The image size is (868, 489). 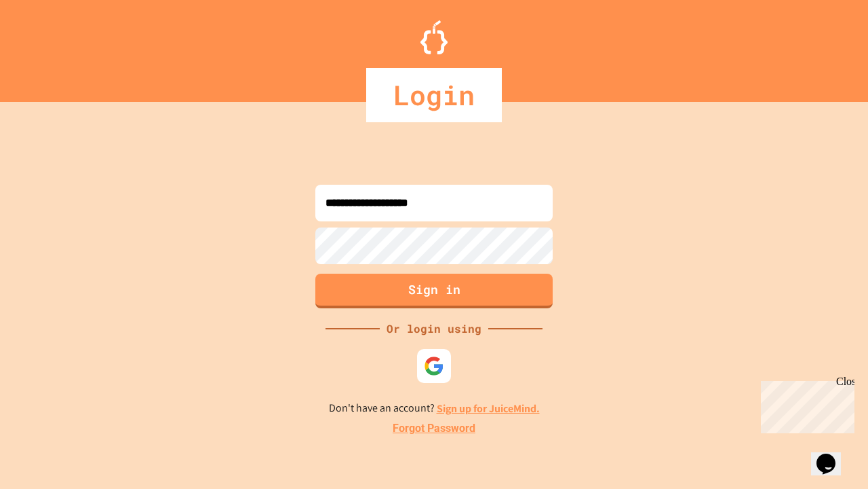 What do you see at coordinates (434, 408) in the screenshot?
I see `p: Don't have an account?` at bounding box center [434, 408].